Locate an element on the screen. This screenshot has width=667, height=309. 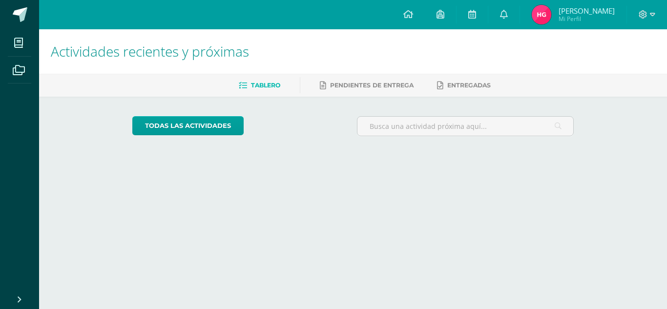
span: Entregadas is located at coordinates (469, 85).